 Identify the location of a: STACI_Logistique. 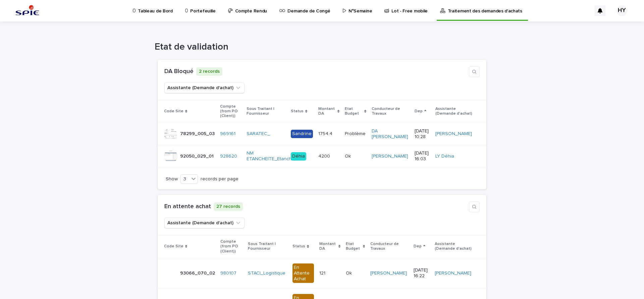
(267, 273).